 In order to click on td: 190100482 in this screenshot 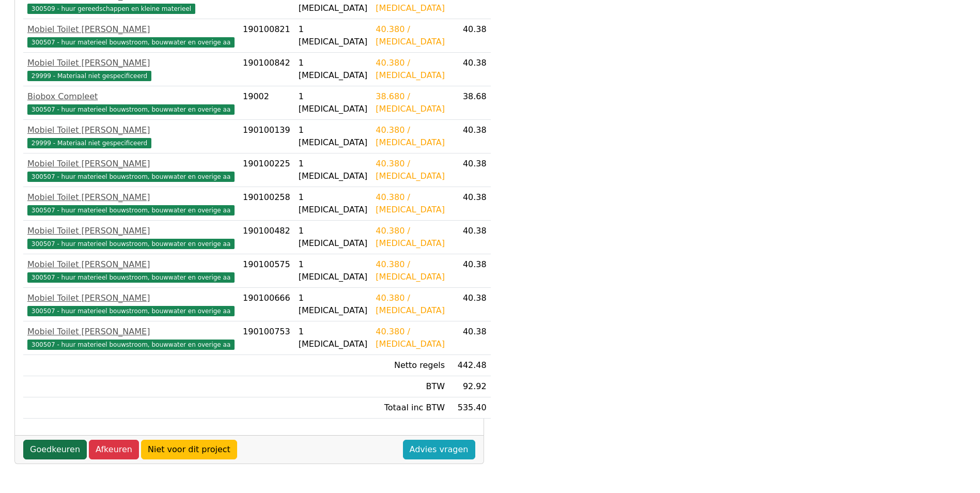, I will do `click(267, 237)`.